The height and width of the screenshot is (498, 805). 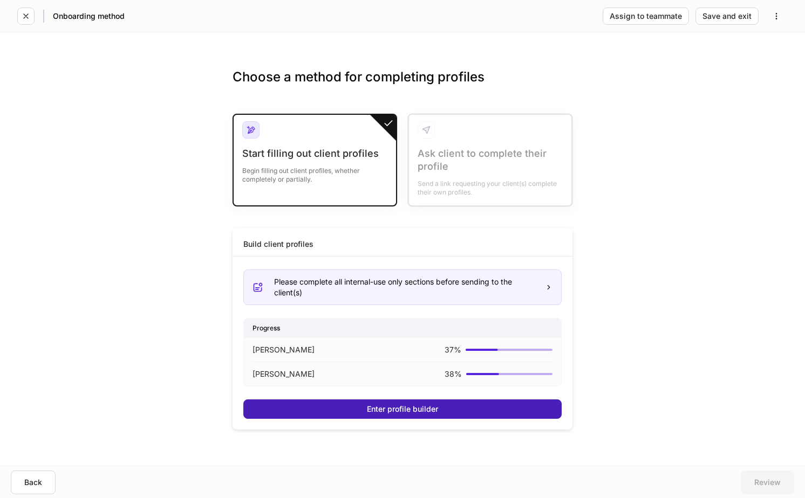 I want to click on div: Assign to teammate, so click(x=646, y=16).